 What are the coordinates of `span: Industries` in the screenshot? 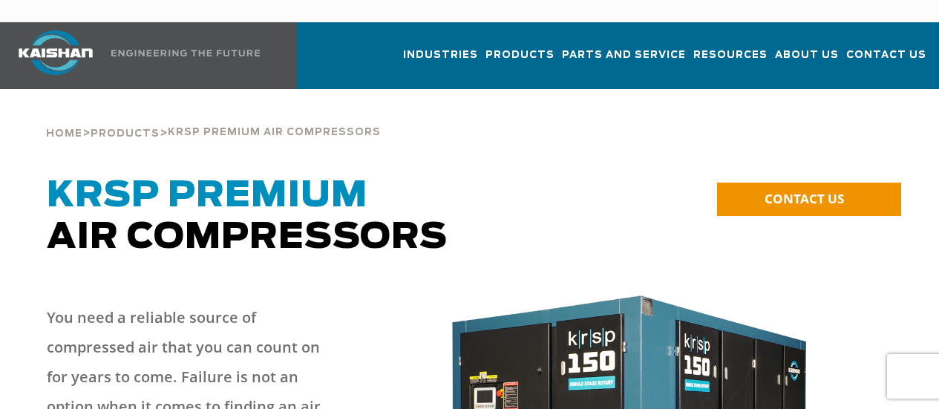 It's located at (440, 55).